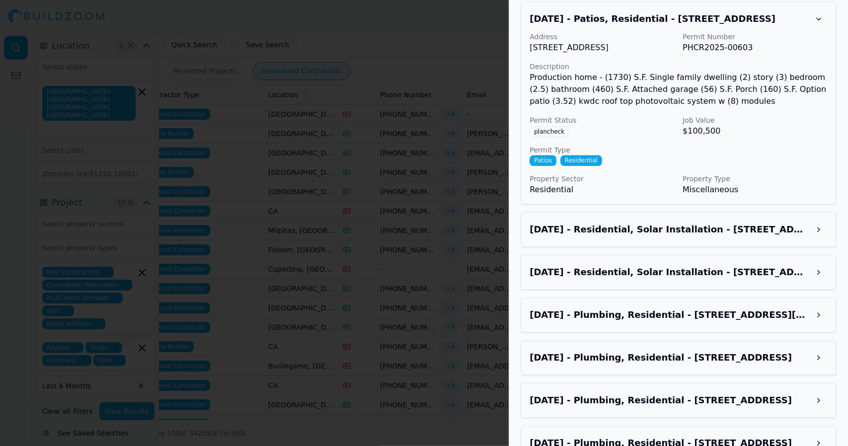 The image size is (848, 446). What do you see at coordinates (670, 401) in the screenshot?
I see `h3: Sep 3, 2025 - Plumbing, Residential - 8180 Maisy Way, Elk Grove, CA, 95757` at bounding box center [670, 401].